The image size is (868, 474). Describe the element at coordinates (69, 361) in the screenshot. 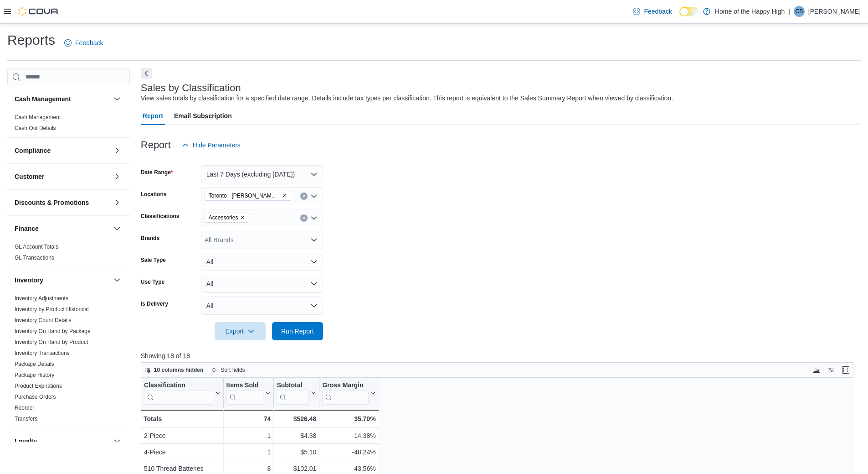

I see `div: Inventory` at that location.